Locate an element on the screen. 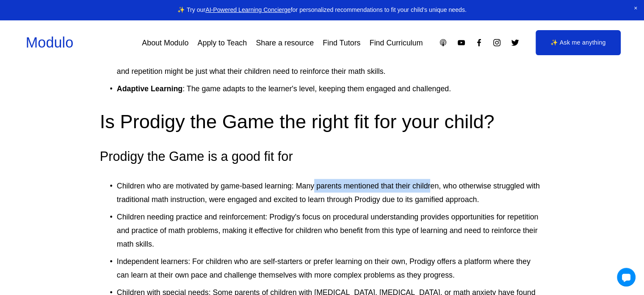  a: Find Tutors is located at coordinates (342, 43).